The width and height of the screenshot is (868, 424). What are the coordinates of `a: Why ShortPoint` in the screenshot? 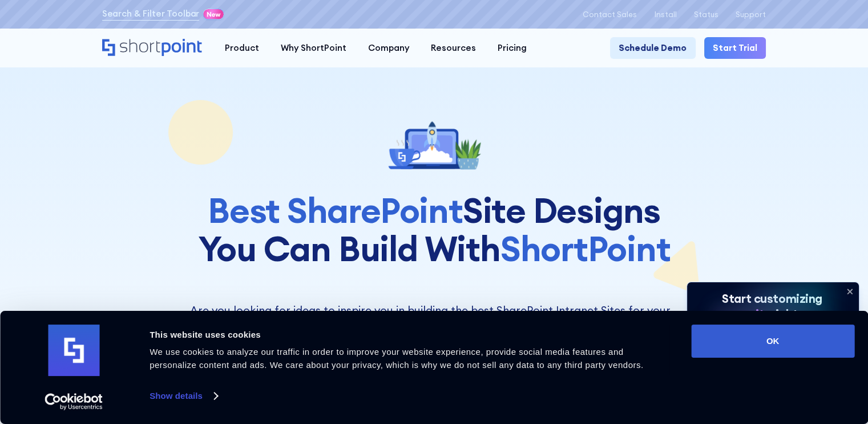 It's located at (313, 48).